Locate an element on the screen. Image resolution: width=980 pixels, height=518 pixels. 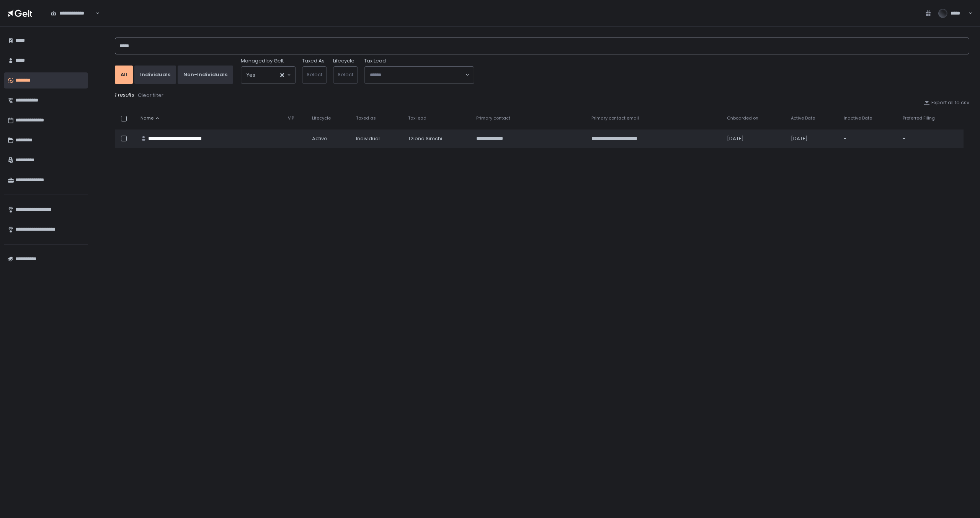
span: Managed by Gelt is located at coordinates (262, 61).